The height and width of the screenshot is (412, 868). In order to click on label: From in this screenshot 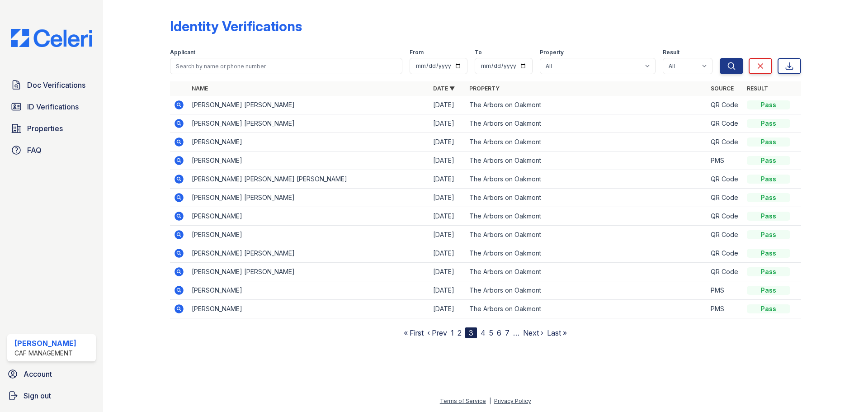, I will do `click(416, 52)`.